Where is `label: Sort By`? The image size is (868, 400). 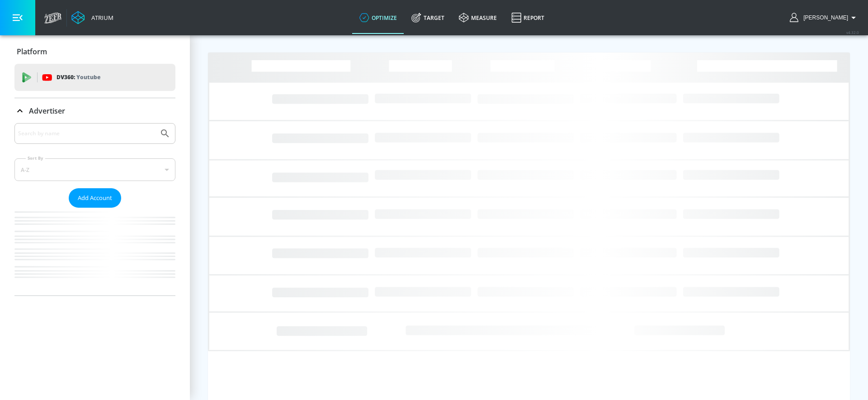
label: Sort By is located at coordinates (36, 158).